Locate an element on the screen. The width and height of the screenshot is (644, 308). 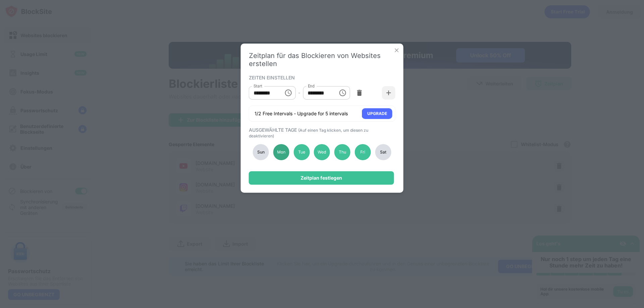
div: Zeitplan festlegen is located at coordinates (321, 178).